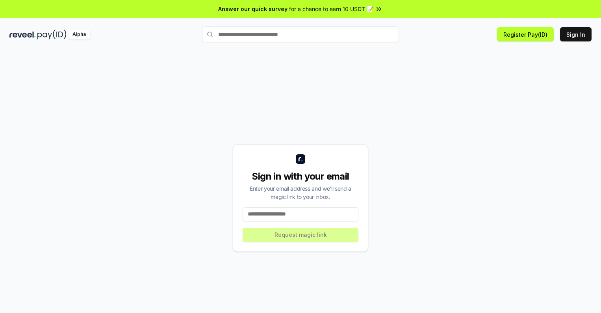 The width and height of the screenshot is (601, 313). Describe the element at coordinates (301, 176) in the screenshot. I see `div: Sign in with your email` at that location.